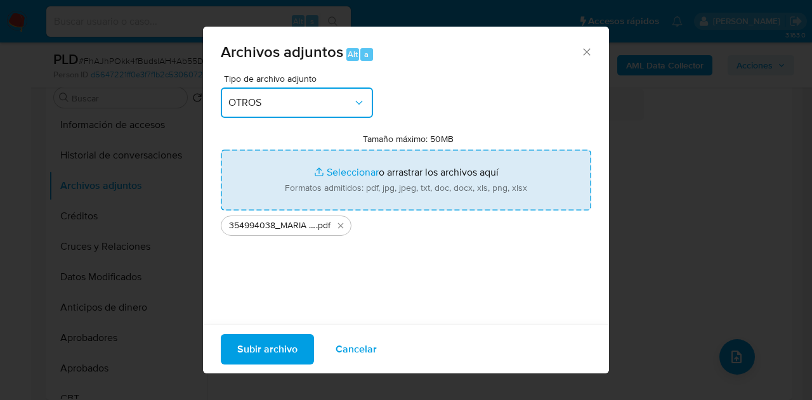 The height and width of the screenshot is (400, 812). I want to click on span: Tipo de archivo adjunto, so click(300, 79).